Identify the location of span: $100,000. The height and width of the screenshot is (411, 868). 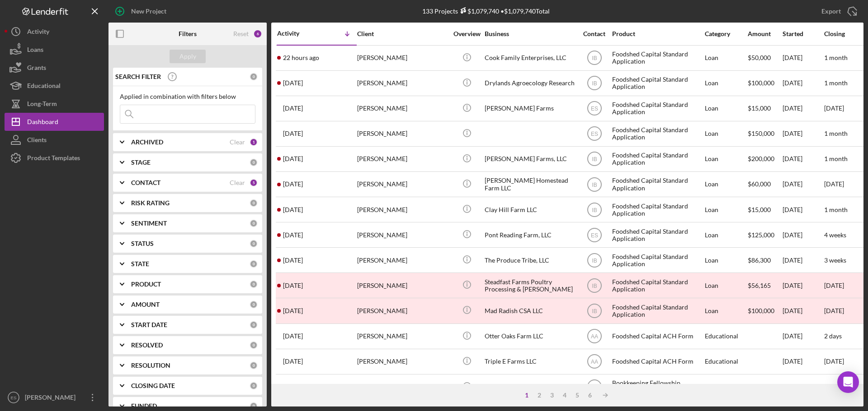
(761, 83).